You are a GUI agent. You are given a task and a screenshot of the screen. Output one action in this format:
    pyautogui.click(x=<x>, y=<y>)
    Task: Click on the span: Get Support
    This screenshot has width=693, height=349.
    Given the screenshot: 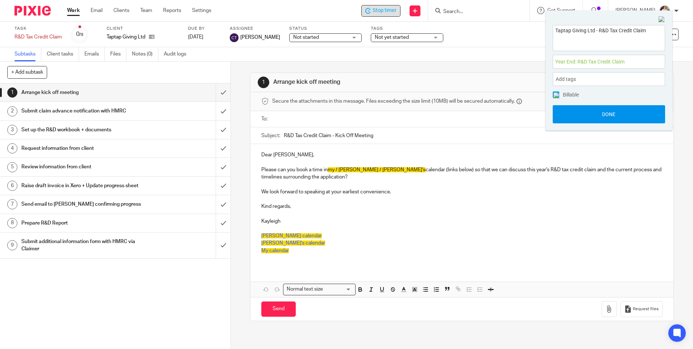 What is the action you would take?
    pyautogui.click(x=561, y=11)
    